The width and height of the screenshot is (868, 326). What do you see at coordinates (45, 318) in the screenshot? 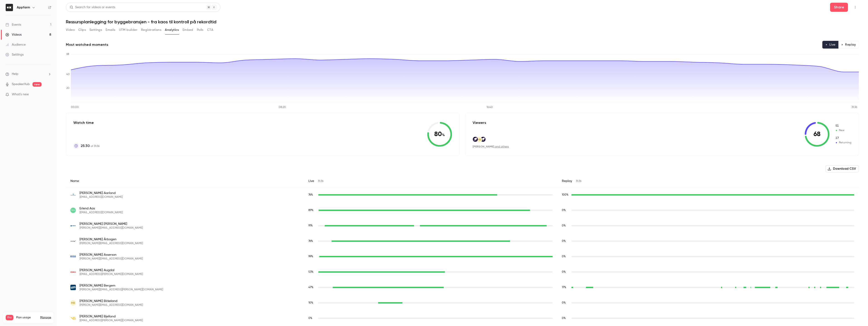
I see `a: Manage` at bounding box center [45, 318].